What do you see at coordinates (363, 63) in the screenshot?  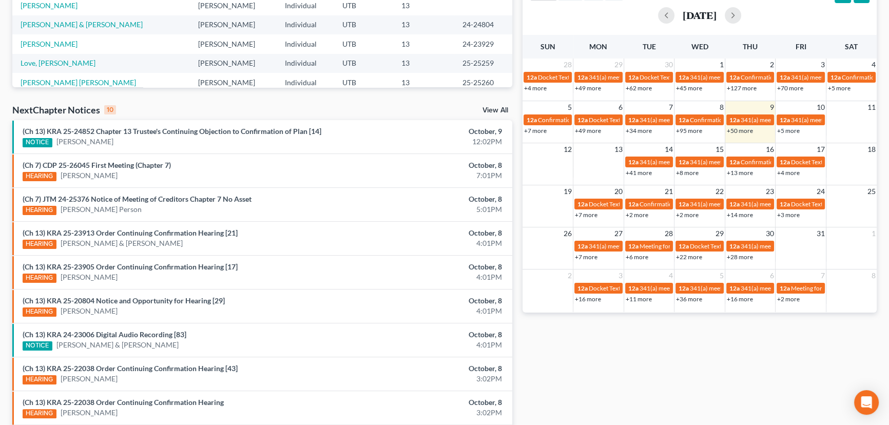 I see `td: UTB` at bounding box center [363, 63].